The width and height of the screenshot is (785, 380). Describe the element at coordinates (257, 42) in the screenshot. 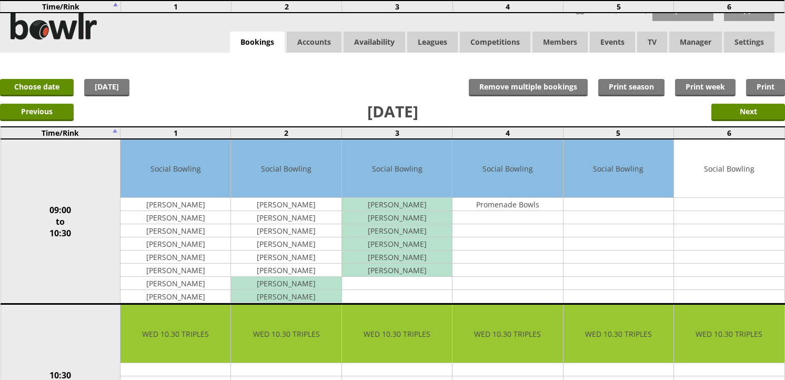

I see `a: Bookings` at that location.